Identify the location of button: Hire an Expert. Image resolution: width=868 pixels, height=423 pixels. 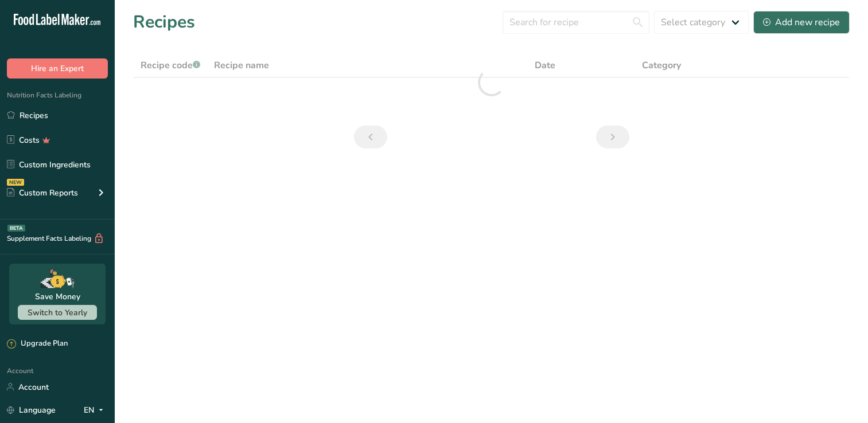
(57, 69).